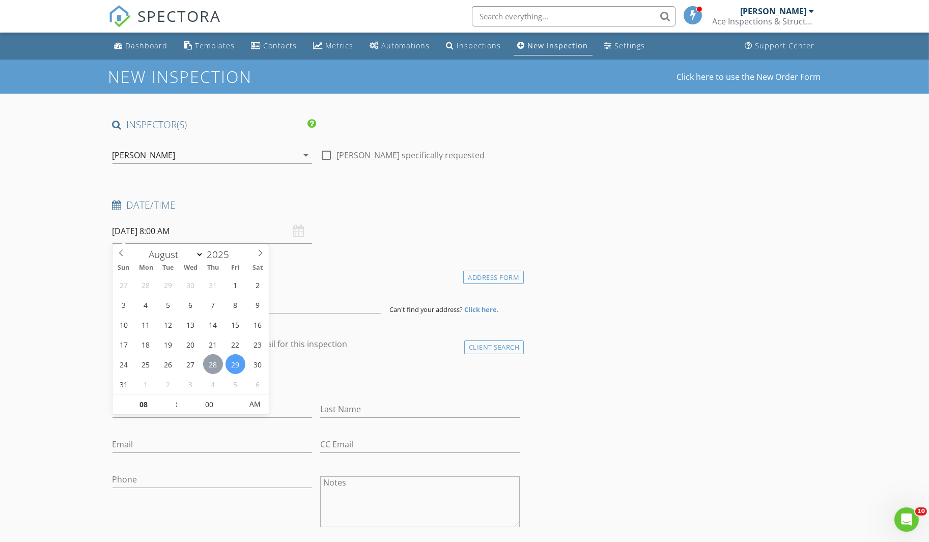 This screenshot has width=929, height=542. What do you see at coordinates (275, 46) in the screenshot?
I see `a: Contacts` at bounding box center [275, 46].